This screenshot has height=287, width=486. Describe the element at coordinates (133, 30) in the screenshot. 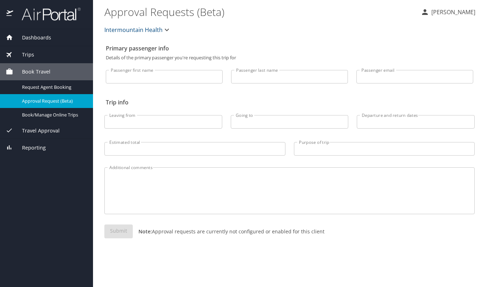

I see `span: Intermountain Health` at that location.